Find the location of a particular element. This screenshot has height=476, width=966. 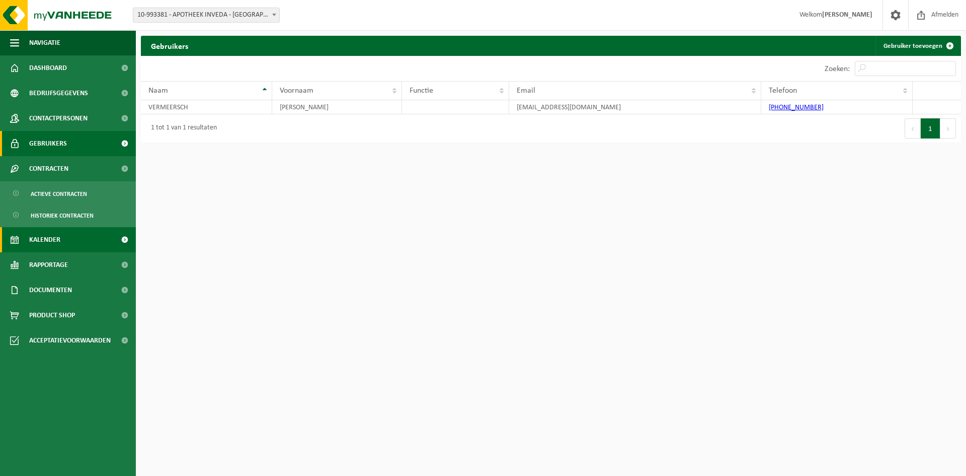

span: Historiek contracten is located at coordinates (62, 215).